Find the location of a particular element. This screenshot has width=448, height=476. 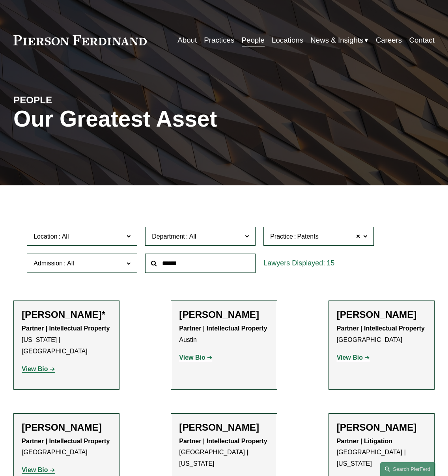

span: 15 is located at coordinates (330, 263).